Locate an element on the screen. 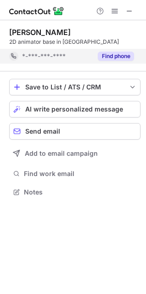  span: Notes is located at coordinates (81, 192).